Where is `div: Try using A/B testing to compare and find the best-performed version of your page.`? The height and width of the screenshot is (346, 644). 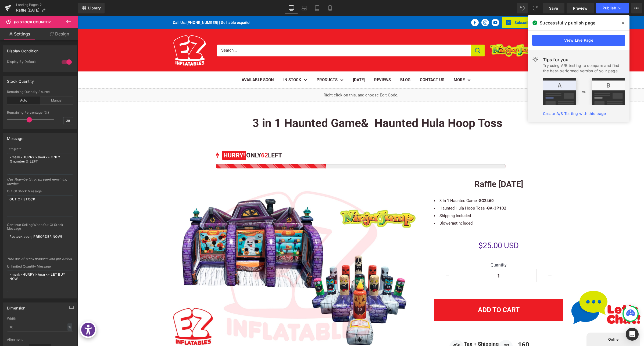 div: Try using A/B testing to compare and find the best-performed version of your page. is located at coordinates (584, 68).